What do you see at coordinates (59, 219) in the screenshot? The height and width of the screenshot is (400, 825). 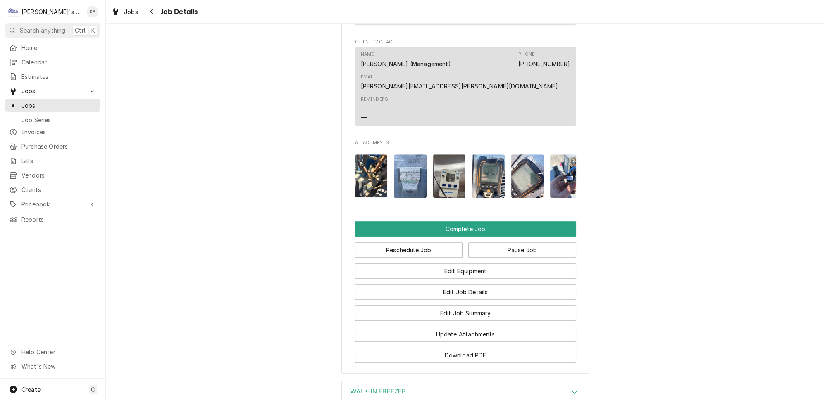 I see `span: Reports` at bounding box center [59, 219].